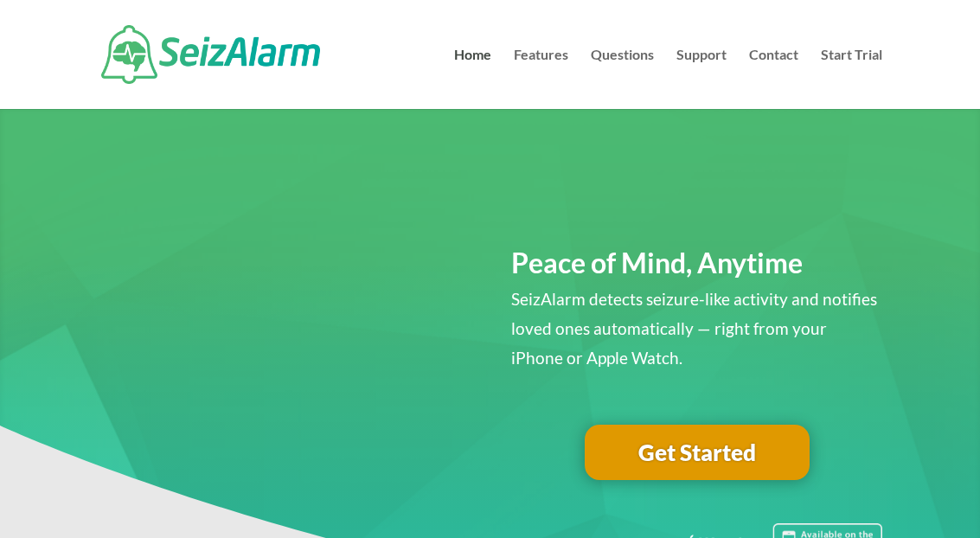  What do you see at coordinates (210, 55) in the screenshot?
I see `img: SeizAlarm` at bounding box center [210, 55].